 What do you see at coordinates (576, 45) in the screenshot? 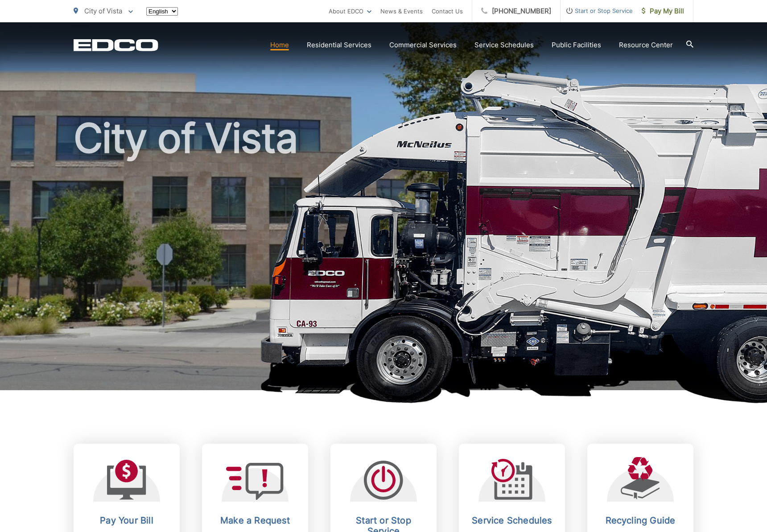
I see `a: Public Facilities` at bounding box center [576, 45].